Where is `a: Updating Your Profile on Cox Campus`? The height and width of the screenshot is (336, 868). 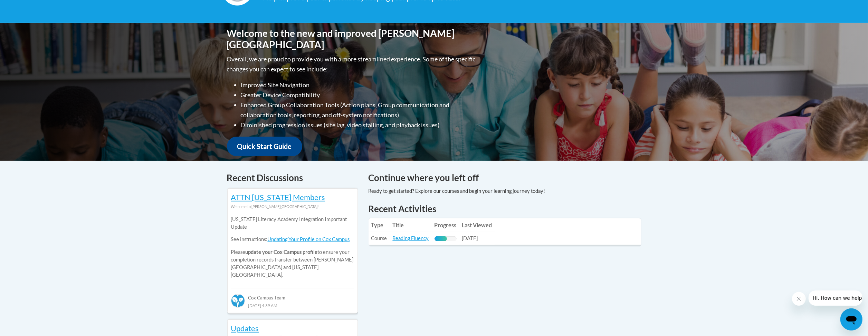
a: Updating Your Profile on Cox Campus is located at coordinates (309, 240).